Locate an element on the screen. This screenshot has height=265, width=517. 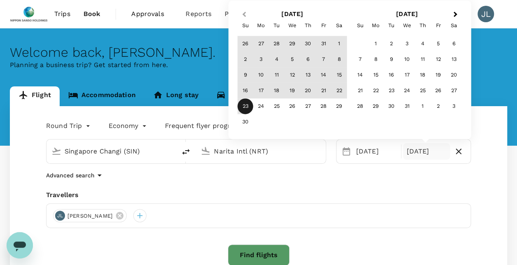
div: Choose Thursday, November 13th, 2025 is located at coordinates (308, 75).